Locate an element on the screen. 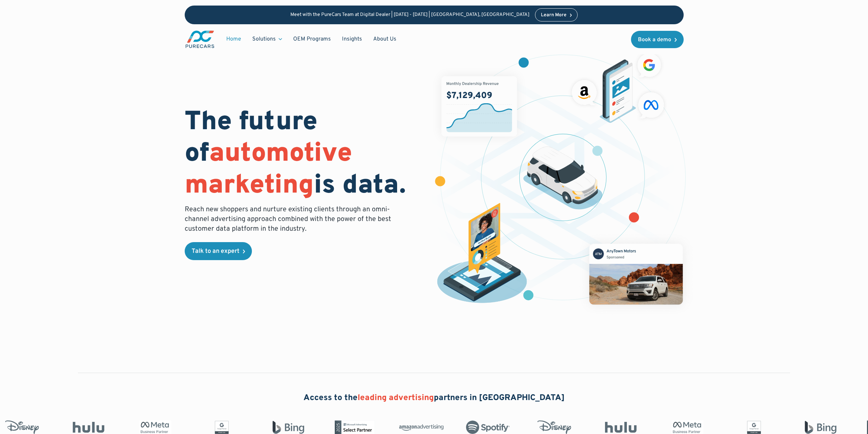 This screenshot has height=434, width=868. a: Talk to an expert is located at coordinates (218, 251).